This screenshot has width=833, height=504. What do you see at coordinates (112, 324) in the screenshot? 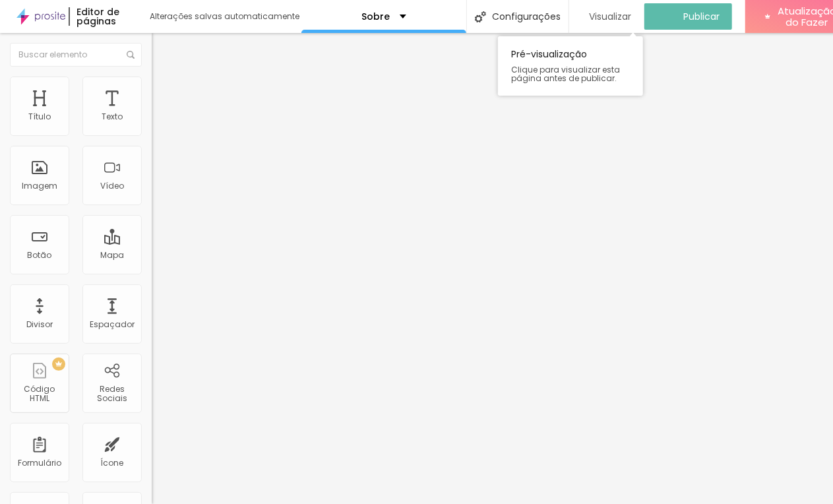
I see `font: Espaçador` at bounding box center [112, 324].